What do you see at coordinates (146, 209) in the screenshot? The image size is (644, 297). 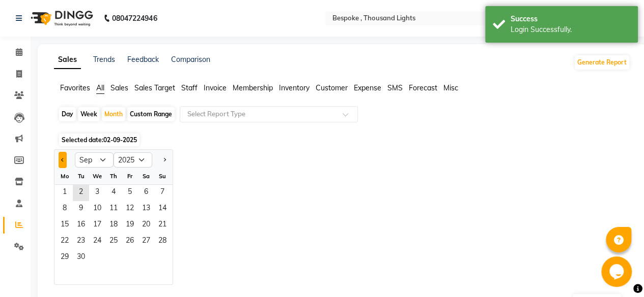 I see `div: Saturday, September 13, 2025` at bounding box center [146, 209].